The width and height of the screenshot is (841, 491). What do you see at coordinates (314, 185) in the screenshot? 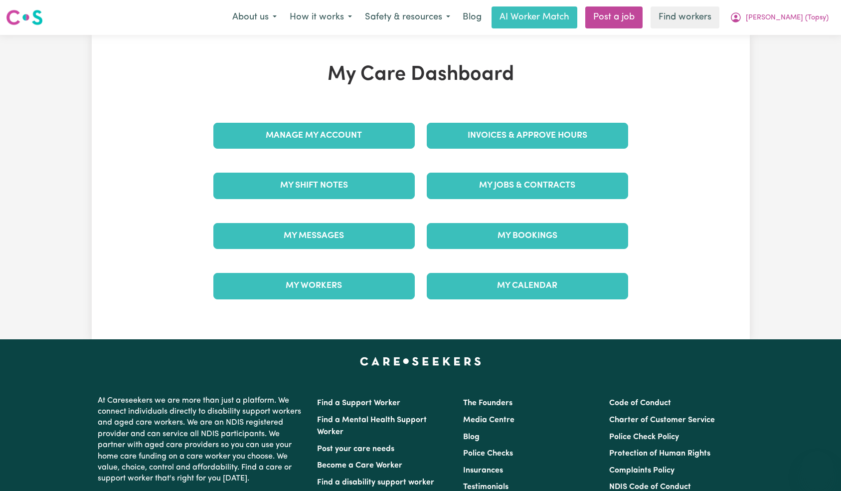
I see `a: My Shift Notes` at bounding box center [314, 185].